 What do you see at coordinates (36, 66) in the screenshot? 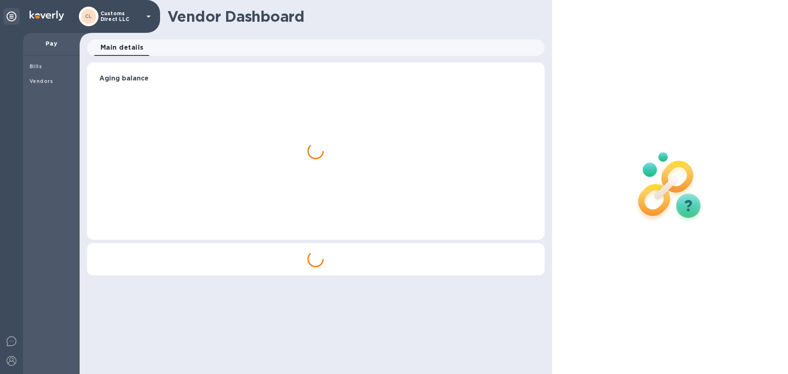
I see `b: Bills` at bounding box center [36, 66].